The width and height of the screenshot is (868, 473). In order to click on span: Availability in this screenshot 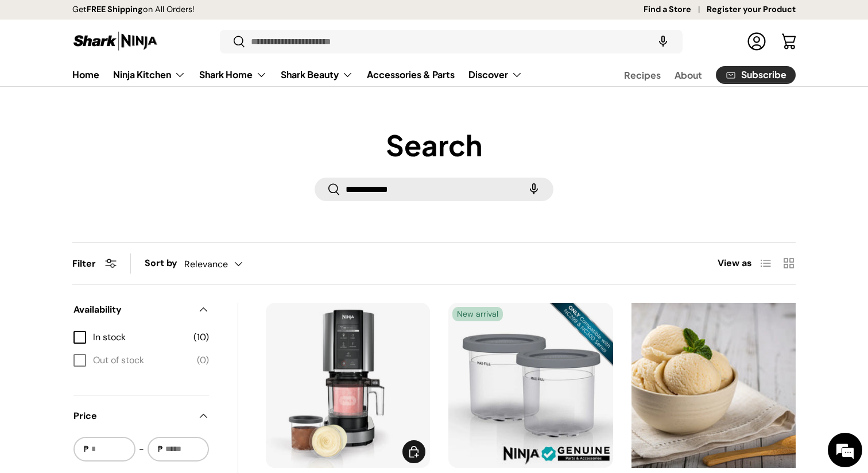, I will do `click(132, 310)`.